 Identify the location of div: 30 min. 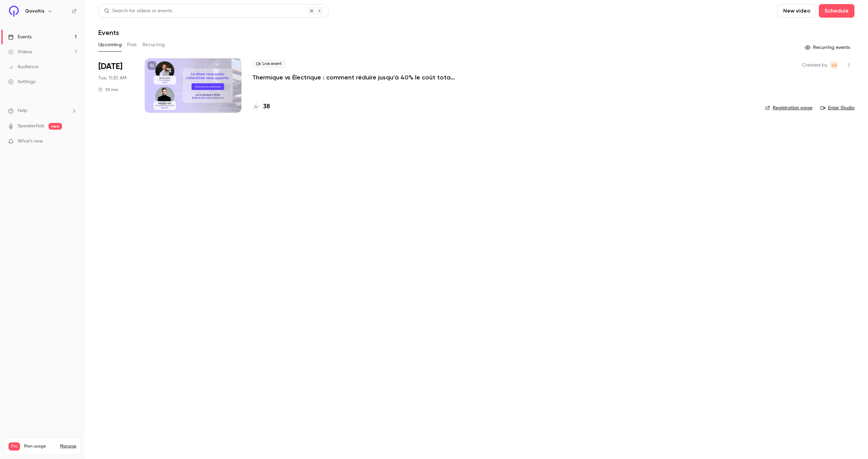
(108, 90).